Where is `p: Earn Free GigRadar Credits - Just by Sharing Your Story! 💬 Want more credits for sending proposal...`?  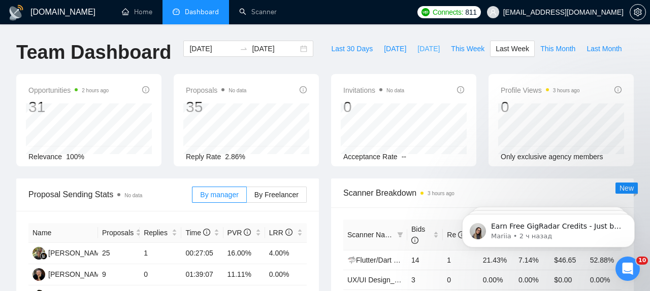
p: Earn Free GigRadar Credits - Just by Sharing Your Story! 💬 Want more credits for sending proposal... is located at coordinates (110, 34).